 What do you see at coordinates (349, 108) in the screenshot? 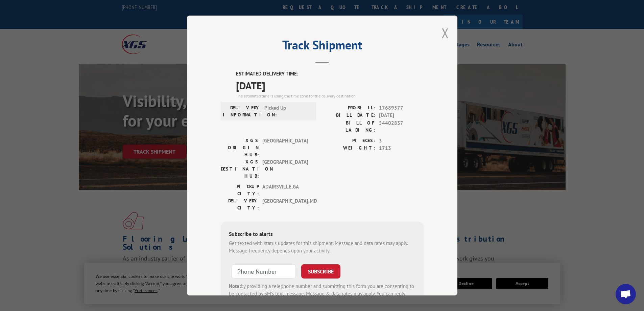
I see `label: PROBILL:` at bounding box center [349, 108].